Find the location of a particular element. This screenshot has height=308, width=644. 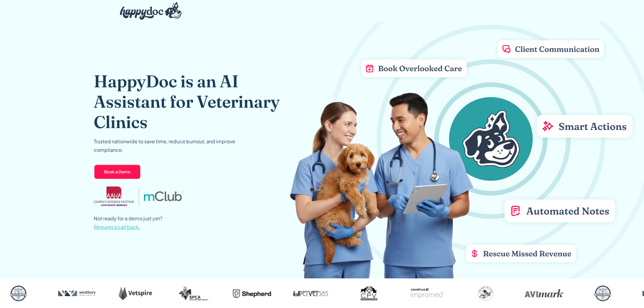

a: home is located at coordinates (148, 11).